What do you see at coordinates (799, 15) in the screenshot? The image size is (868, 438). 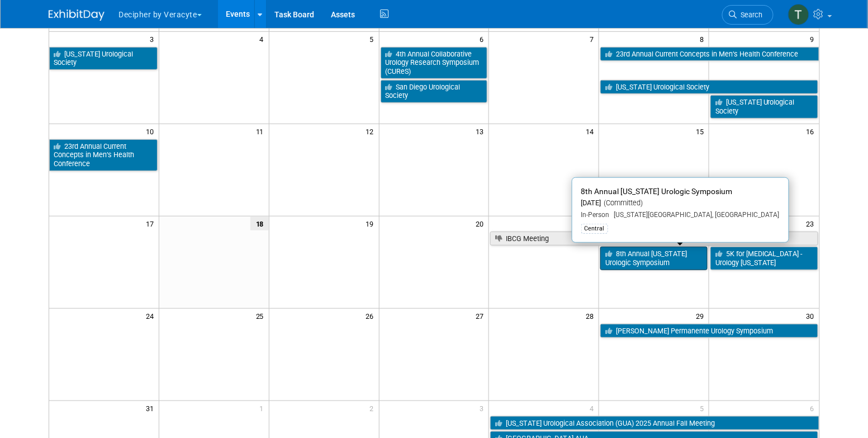 I see `img: Tony Alvarado` at bounding box center [799, 15].